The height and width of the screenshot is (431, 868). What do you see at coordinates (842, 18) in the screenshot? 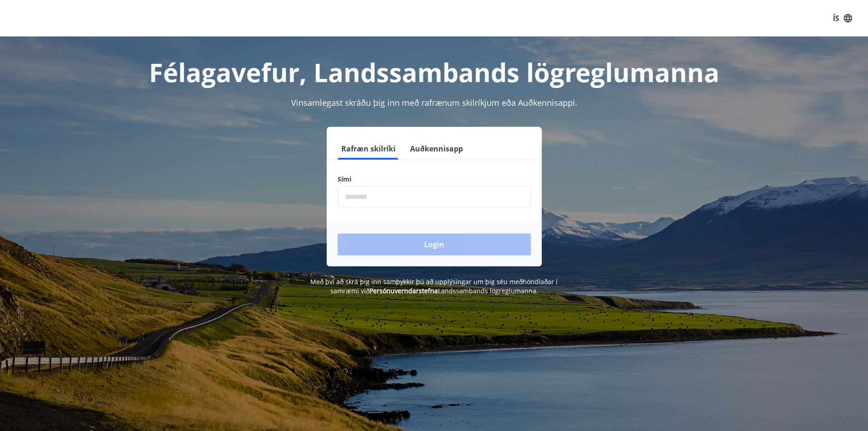
I see `button: ÍS` at bounding box center [842, 18].